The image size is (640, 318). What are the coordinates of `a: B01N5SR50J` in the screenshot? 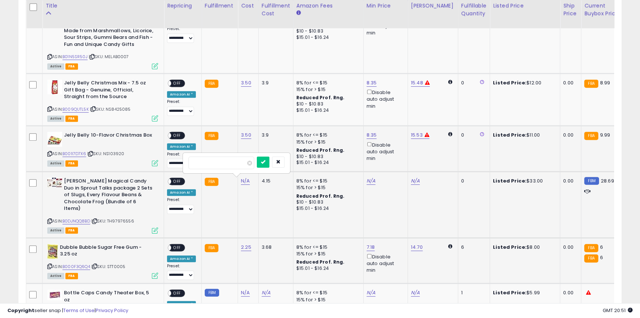 It's located at (75, 57).